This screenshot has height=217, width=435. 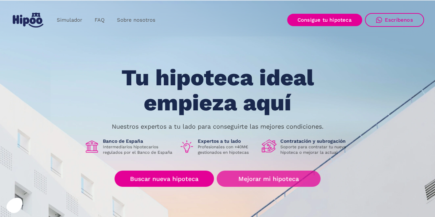 What do you see at coordinates (316, 150) in the screenshot?
I see `p: Soporte para contratar tu nueva hipoteca o mejorar la actual` at bounding box center [316, 150].